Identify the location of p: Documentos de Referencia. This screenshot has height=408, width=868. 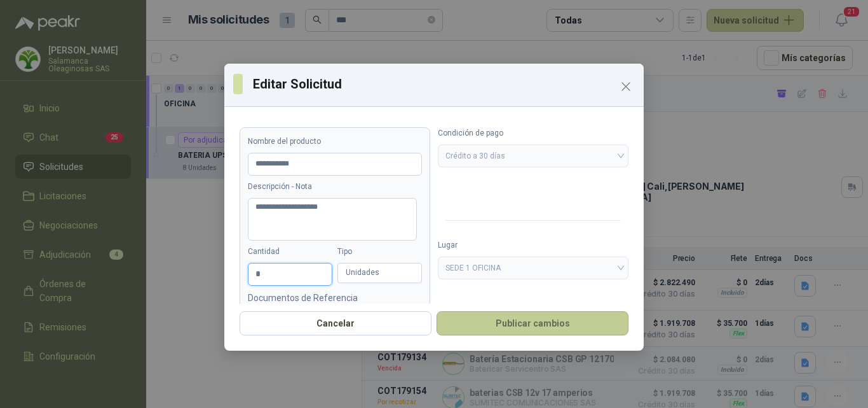
(335, 298).